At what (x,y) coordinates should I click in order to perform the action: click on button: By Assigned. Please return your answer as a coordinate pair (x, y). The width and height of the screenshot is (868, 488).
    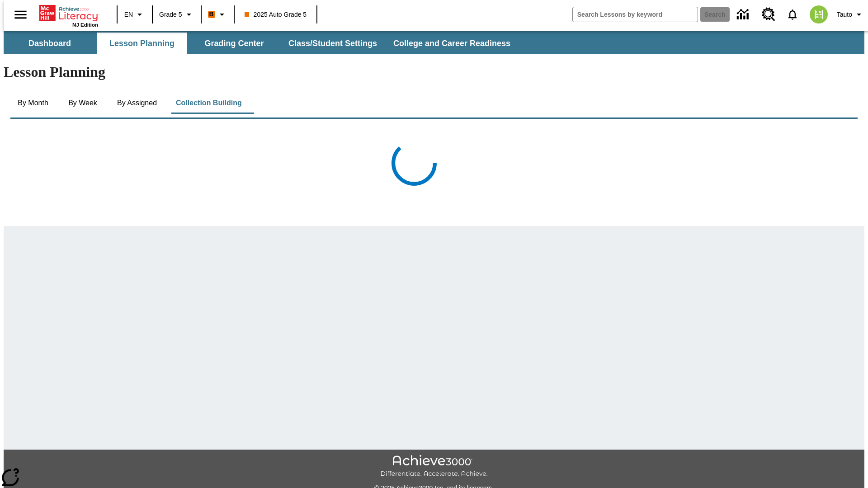
    Looking at the image, I should click on (137, 103).